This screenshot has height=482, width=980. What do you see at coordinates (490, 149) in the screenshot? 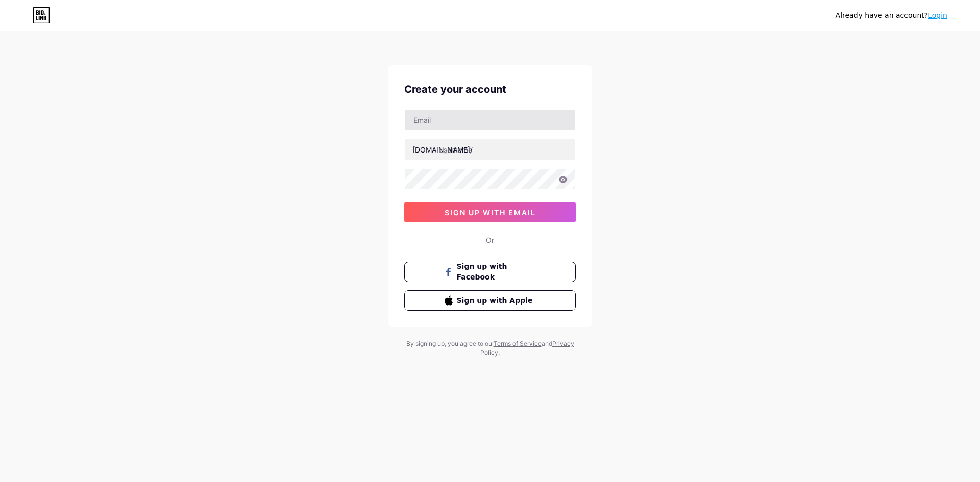
I see `input: username` at bounding box center [490, 149].